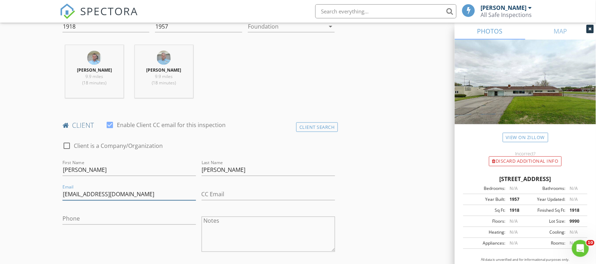 The width and height of the screenshot is (596, 264). Describe the element at coordinates (386, 11) in the screenshot. I see `input: Search everything...` at that location.